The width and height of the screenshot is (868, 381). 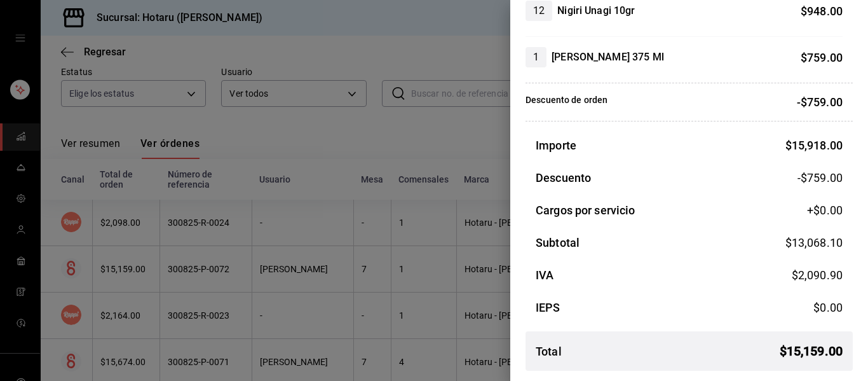 What do you see at coordinates (549, 351) in the screenshot?
I see `h3: Total` at bounding box center [549, 351].